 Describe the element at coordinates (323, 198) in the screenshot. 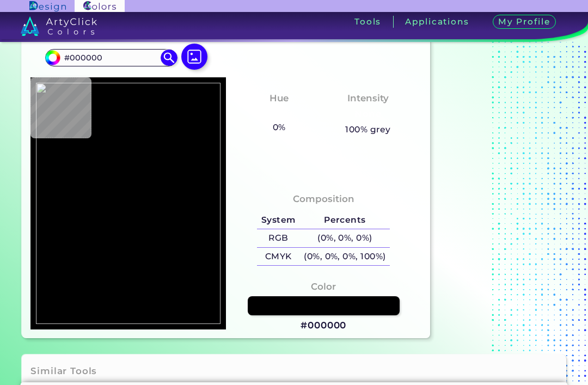

I see `h4: Composition` at that location.